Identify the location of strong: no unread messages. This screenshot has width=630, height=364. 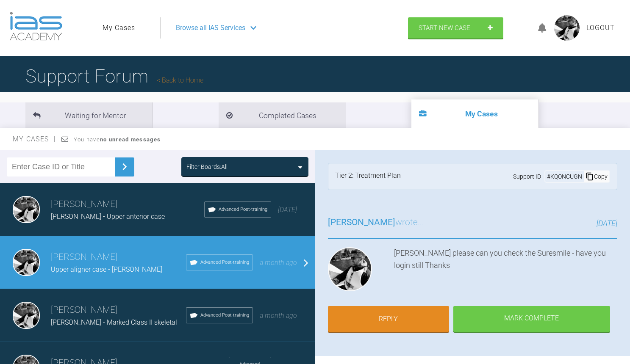
(130, 139).